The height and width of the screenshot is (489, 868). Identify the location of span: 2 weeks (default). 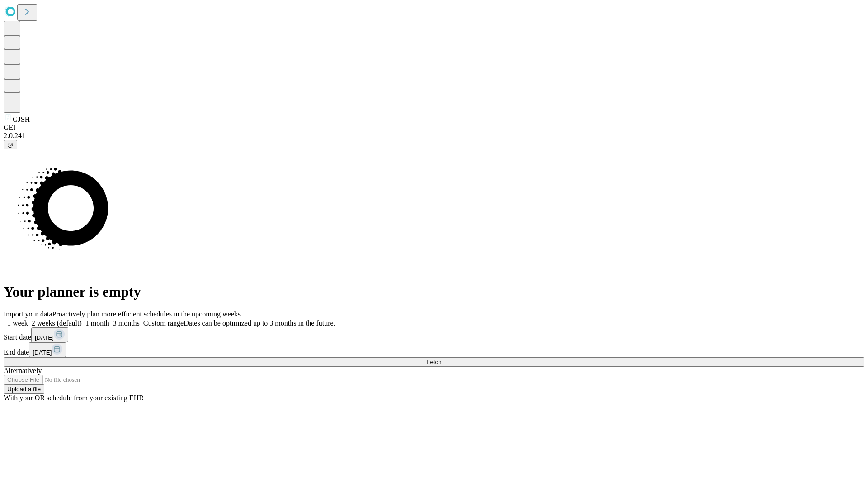
(57, 322).